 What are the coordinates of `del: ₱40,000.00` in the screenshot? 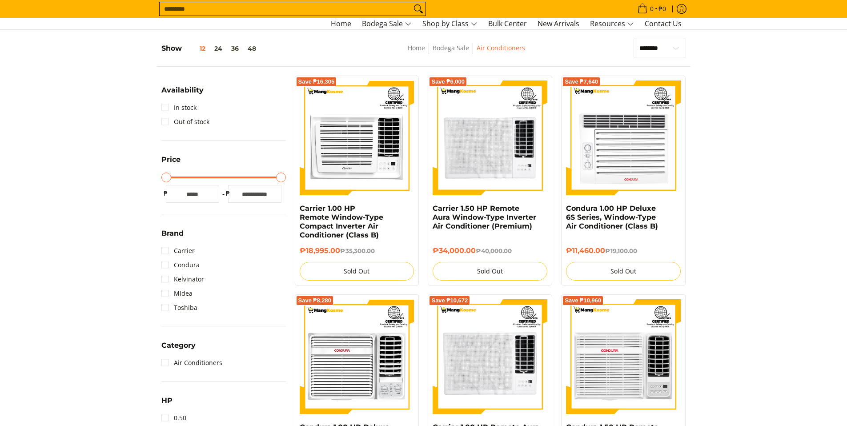 It's located at (494, 251).